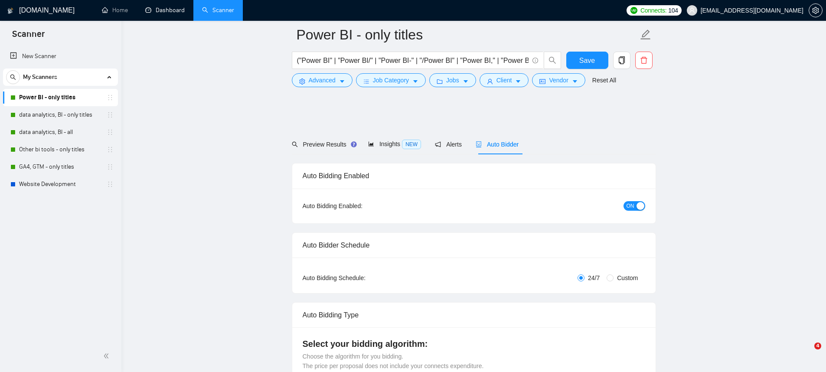 This screenshot has width=826, height=372. I want to click on a: New Scanner, so click(60, 56).